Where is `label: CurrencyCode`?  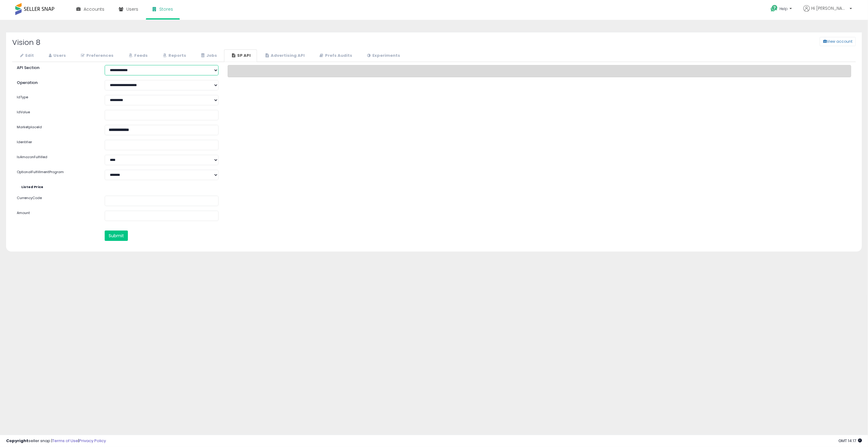
label: CurrencyCode is located at coordinates (56, 198).